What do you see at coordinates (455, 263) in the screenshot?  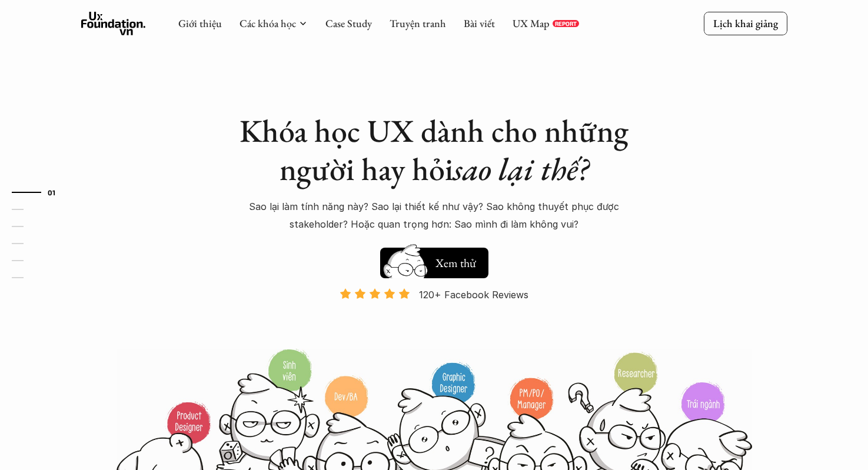 I see `h5: Xem thử` at bounding box center [455, 263].